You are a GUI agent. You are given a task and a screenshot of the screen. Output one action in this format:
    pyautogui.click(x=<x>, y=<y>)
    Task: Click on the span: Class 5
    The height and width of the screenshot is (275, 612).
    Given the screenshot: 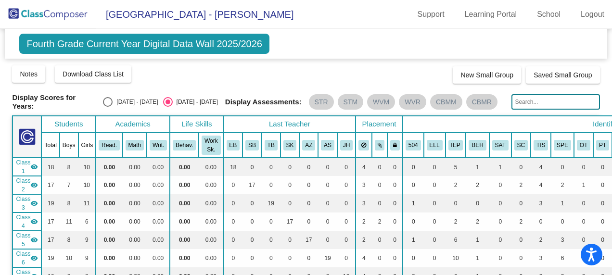 What is the action you would take?
    pyautogui.click(x=23, y=240)
    